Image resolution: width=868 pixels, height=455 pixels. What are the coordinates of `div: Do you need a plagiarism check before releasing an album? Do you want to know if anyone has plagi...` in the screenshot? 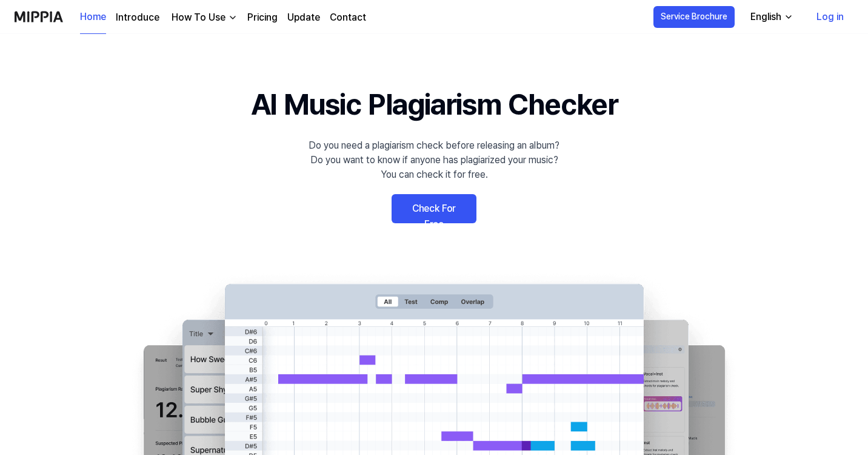 It's located at (434, 160).